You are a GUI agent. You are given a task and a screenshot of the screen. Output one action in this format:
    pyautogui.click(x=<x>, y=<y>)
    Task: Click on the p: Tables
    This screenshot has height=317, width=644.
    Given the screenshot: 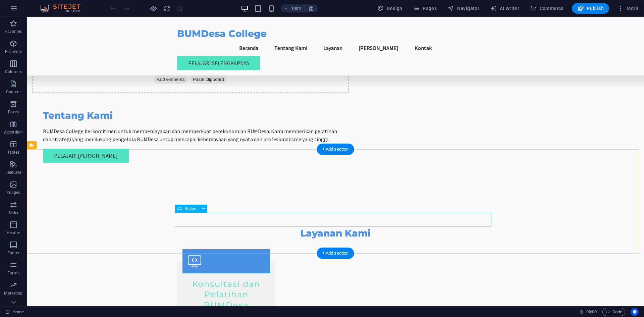 What is the action you would take?
    pyautogui.click(x=13, y=152)
    